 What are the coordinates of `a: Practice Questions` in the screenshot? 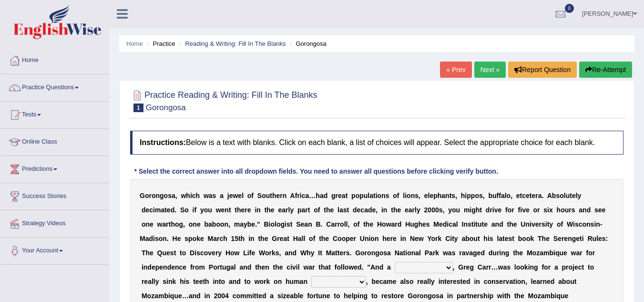 It's located at (55, 86).